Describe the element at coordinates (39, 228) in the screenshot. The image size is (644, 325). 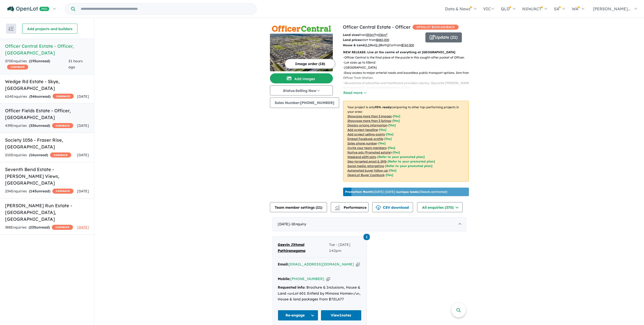
I see `div: 388 Enquir ies` at that location.